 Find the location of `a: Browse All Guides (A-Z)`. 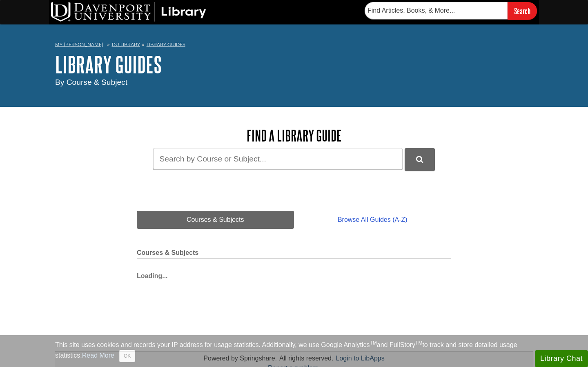

a: Browse All Guides (A-Z) is located at coordinates (373, 220).